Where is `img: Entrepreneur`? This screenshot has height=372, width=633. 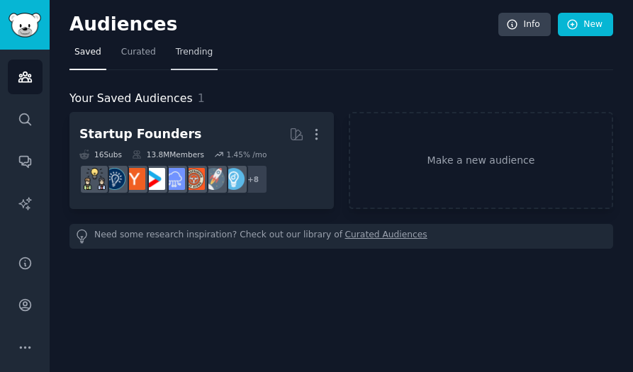 img: Entrepreneur is located at coordinates (233, 179).